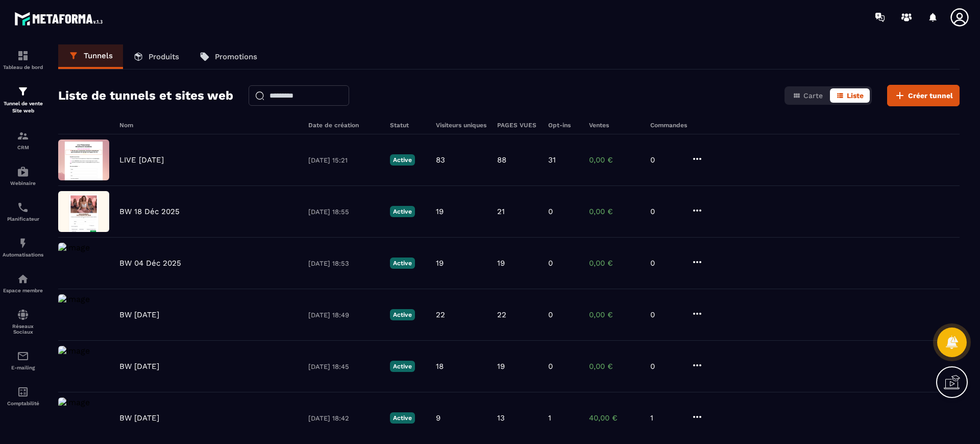  I want to click on h6: Nom, so click(209, 125).